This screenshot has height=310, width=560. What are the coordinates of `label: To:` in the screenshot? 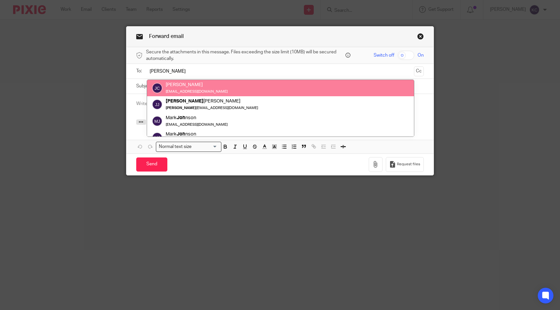 It's located at (140, 71).